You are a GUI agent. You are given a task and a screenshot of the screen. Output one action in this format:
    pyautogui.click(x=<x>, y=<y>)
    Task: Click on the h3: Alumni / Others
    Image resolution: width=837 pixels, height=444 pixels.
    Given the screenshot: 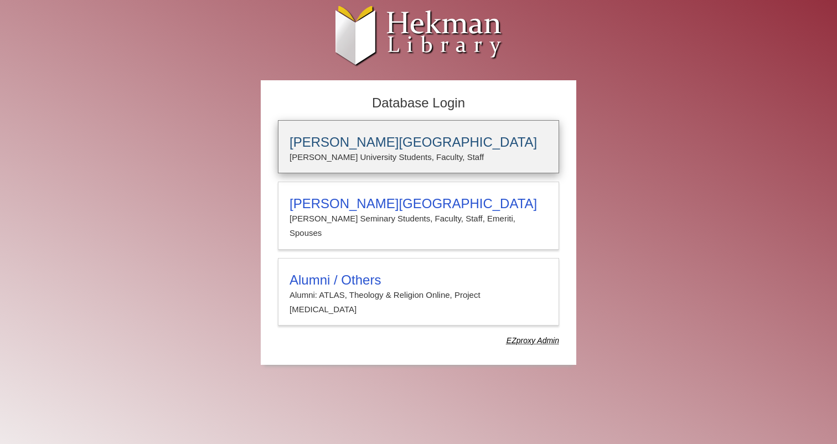 What is the action you would take?
    pyautogui.click(x=419, y=280)
    